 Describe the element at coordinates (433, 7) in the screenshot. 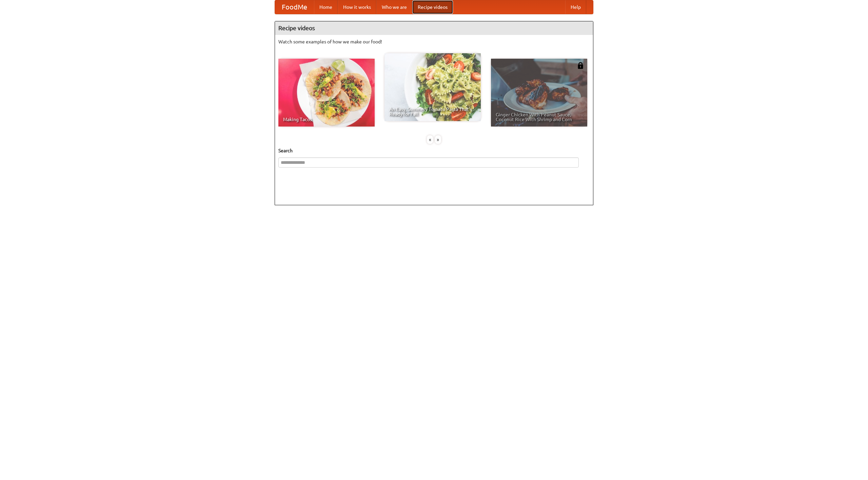

I see `a: Recipe videos` at that location.